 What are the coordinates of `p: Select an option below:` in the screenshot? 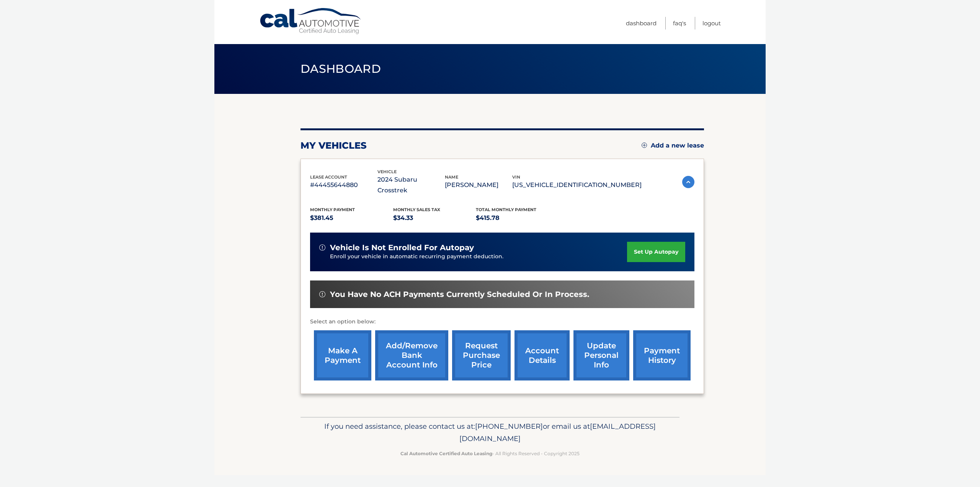 It's located at (502, 322).